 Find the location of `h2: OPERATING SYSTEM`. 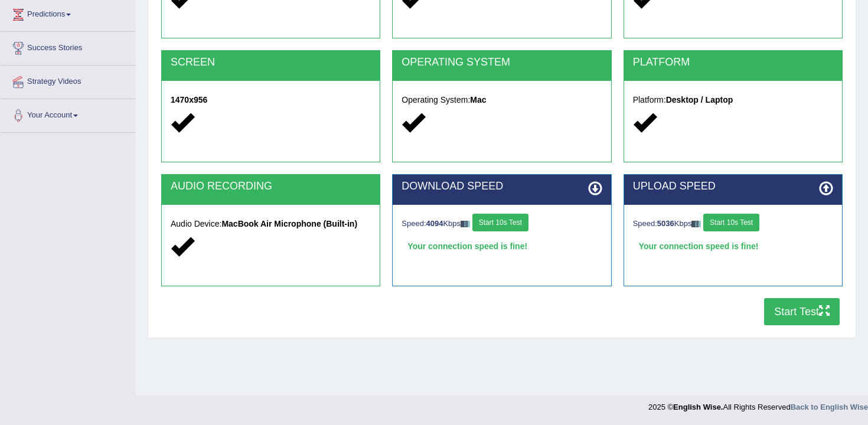

h2: OPERATING SYSTEM is located at coordinates (501, 62).